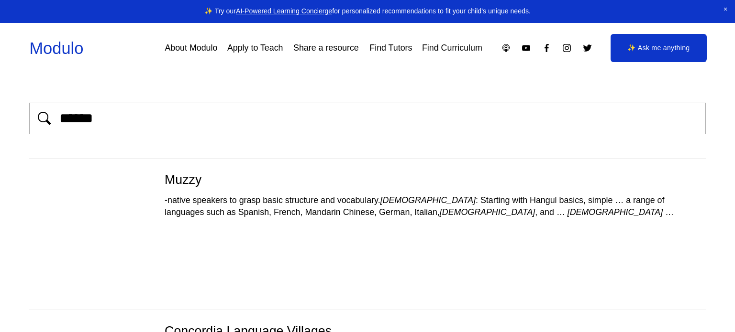 The height and width of the screenshot is (332, 735). What do you see at coordinates (388, 200) in the screenshot?
I see `span: -native speakers to grasp basic structure and vocabulary. : Starting with Hangul basics, simple` at bounding box center [388, 200].